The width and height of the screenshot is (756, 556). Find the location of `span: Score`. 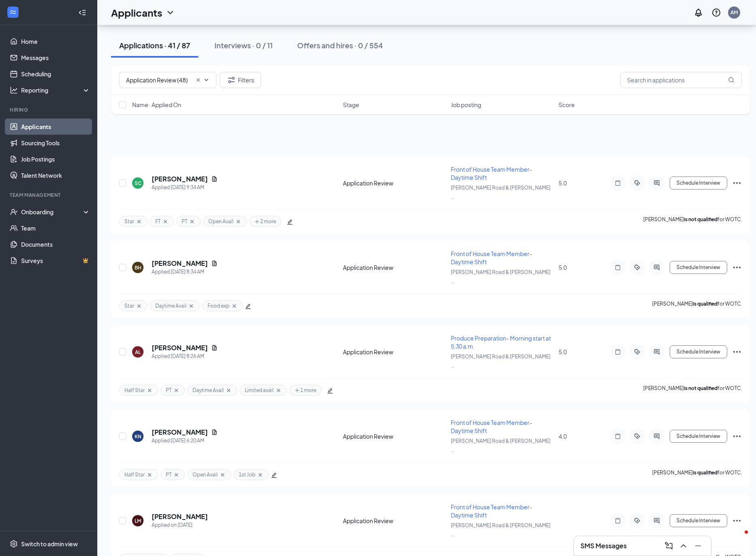

span: Score is located at coordinates (567, 104).